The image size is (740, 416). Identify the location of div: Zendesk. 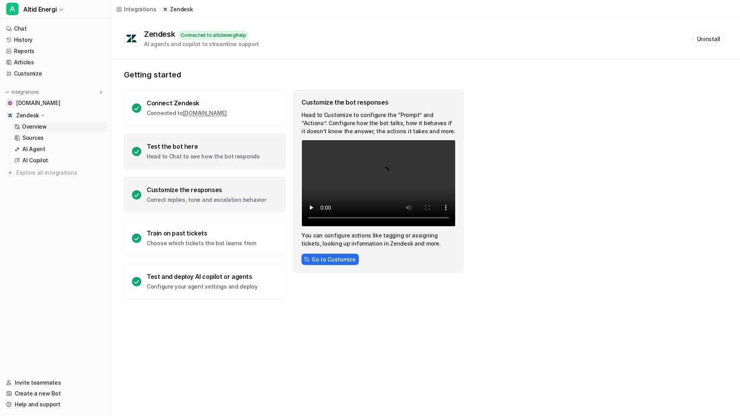
(161, 34).